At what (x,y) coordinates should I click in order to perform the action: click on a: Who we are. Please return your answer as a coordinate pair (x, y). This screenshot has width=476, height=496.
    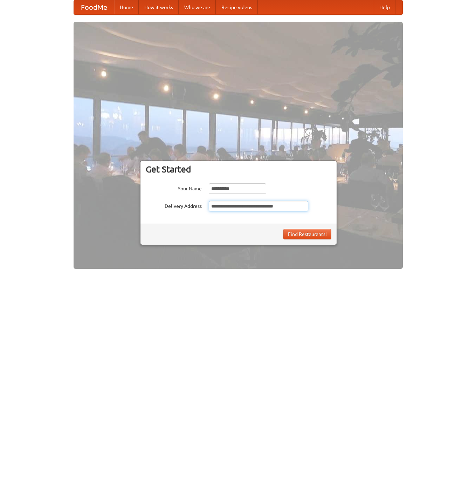
    Looking at the image, I should click on (197, 7).